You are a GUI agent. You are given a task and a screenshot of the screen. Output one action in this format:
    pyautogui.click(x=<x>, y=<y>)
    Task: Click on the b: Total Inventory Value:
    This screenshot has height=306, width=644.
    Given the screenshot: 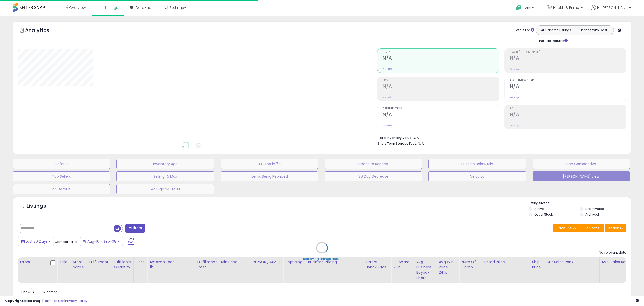 What is the action you would take?
    pyautogui.click(x=395, y=138)
    